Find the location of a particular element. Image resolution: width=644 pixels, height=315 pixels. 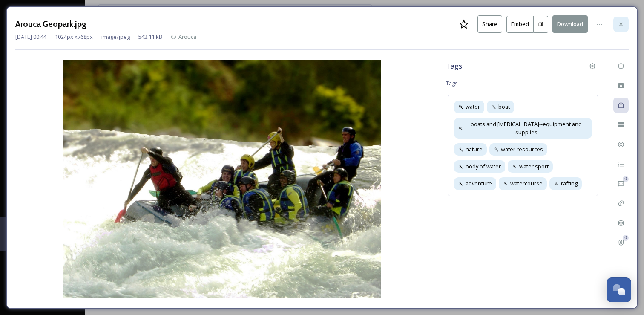

img: 8756937185.jpg is located at coordinates (222, 179).